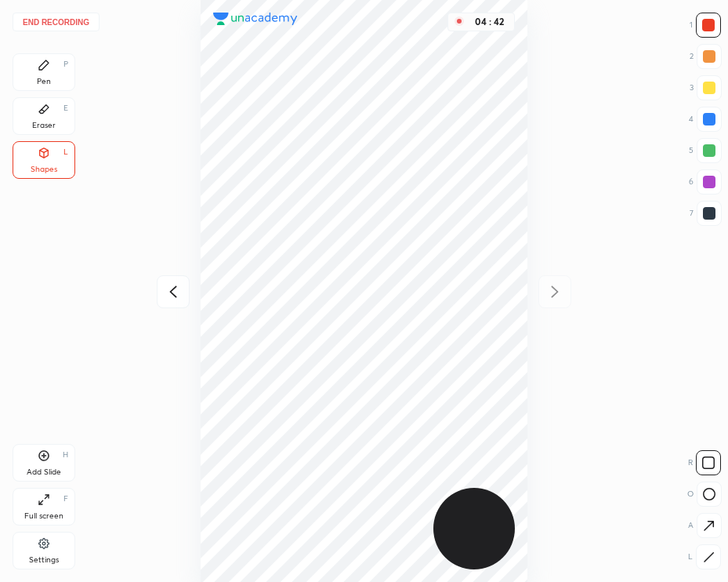 The image size is (728, 582). I want to click on div: 4, so click(705, 119).